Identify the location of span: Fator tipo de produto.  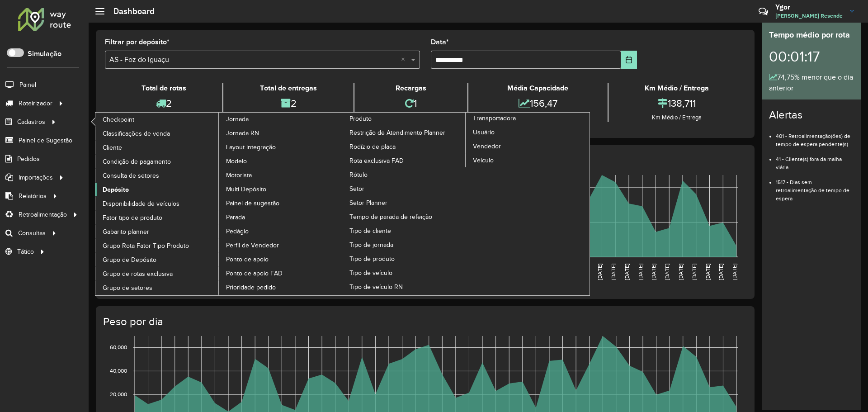
(133, 218).